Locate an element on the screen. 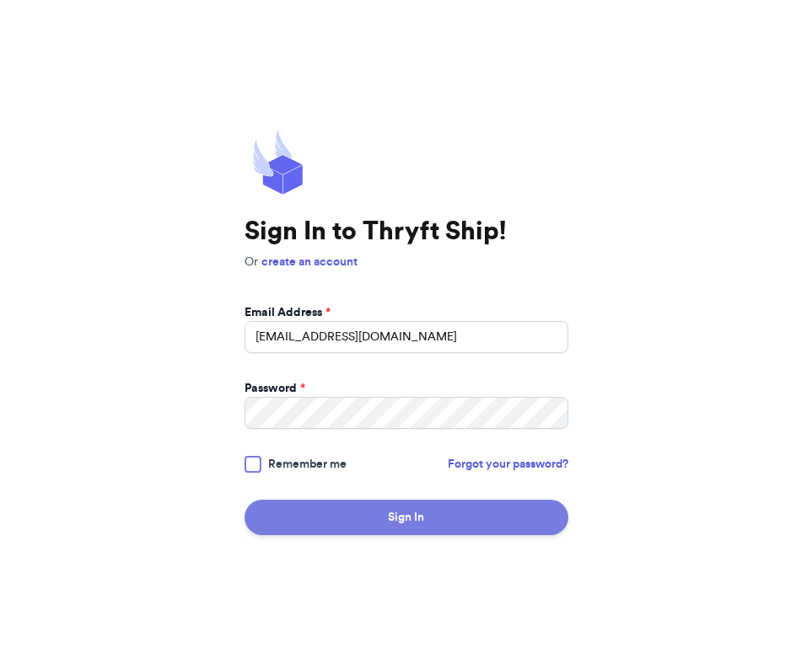 The image size is (812, 664). label: Password is located at coordinates (275, 388).